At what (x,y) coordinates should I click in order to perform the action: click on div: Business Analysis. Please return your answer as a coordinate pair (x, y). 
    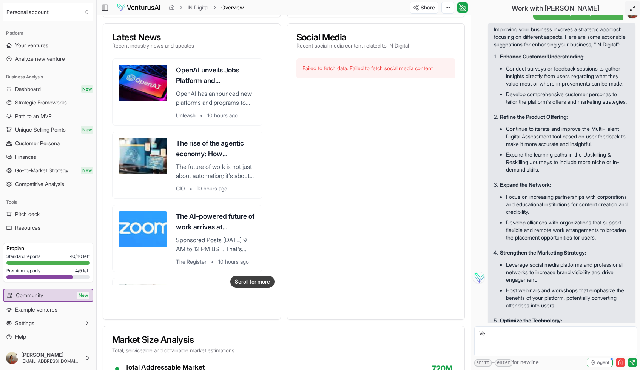
    Looking at the image, I should click on (48, 77).